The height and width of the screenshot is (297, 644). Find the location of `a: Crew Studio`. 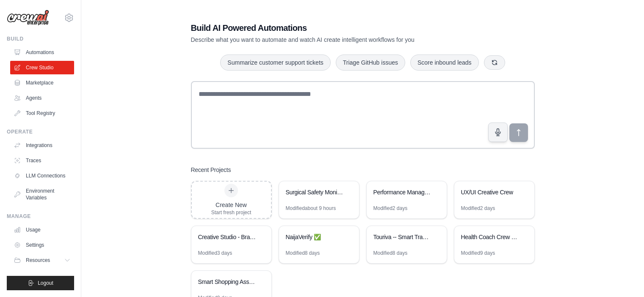

a: Crew Studio is located at coordinates (42, 68).